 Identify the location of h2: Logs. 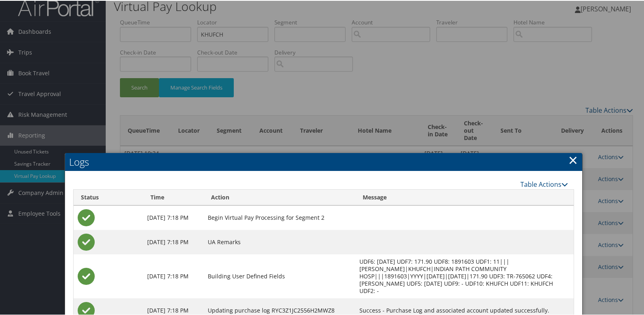
(324, 161).